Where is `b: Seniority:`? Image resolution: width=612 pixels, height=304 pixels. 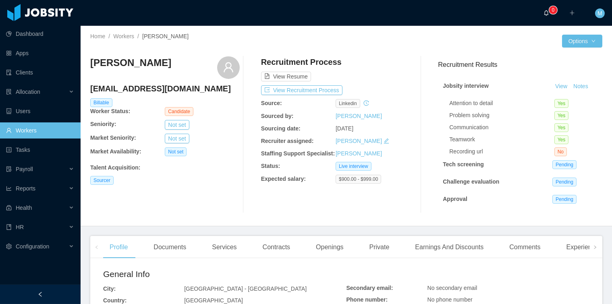
b: Seniority: is located at coordinates (103, 124).